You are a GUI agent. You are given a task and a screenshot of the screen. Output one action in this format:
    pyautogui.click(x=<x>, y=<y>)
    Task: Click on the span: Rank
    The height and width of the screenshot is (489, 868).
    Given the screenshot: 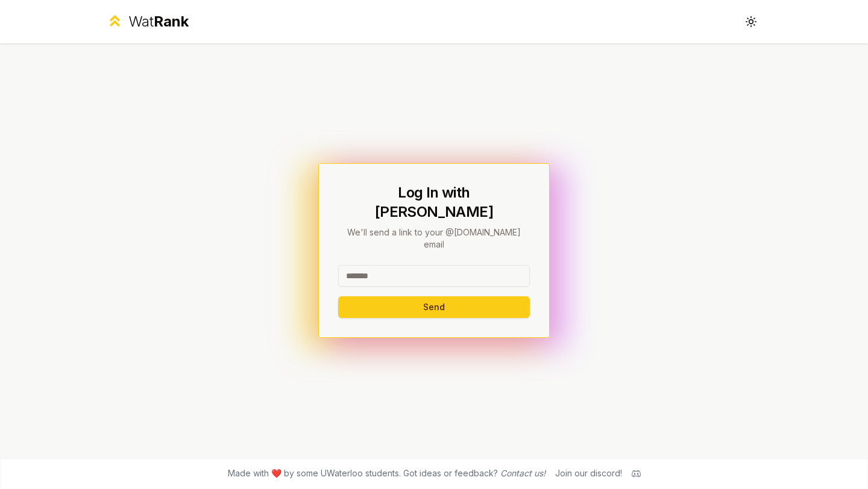 What is the action you would take?
    pyautogui.click(x=171, y=21)
    